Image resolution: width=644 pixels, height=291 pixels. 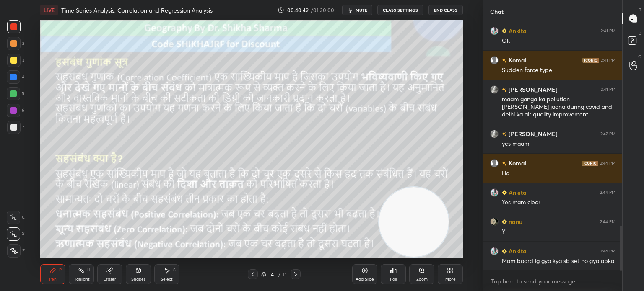 What do you see at coordinates (422, 279) in the screenshot?
I see `div: Zoom` at bounding box center [422, 279].